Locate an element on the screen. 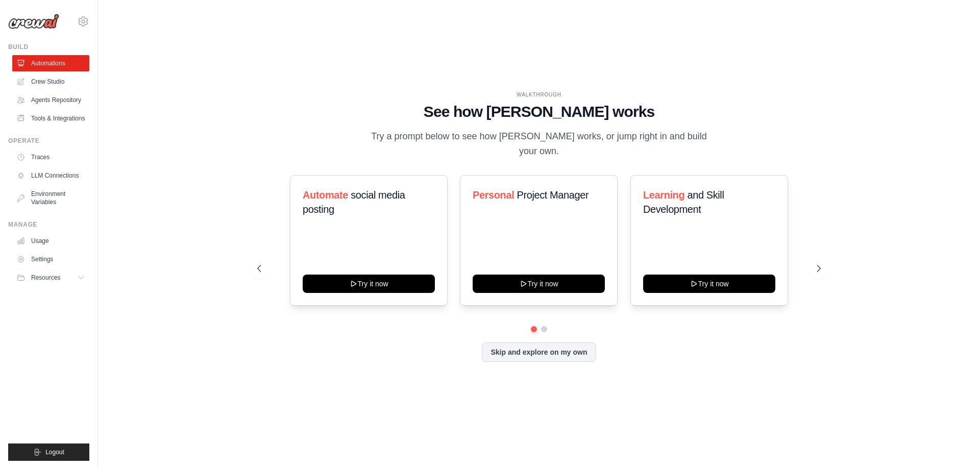 This screenshot has height=469, width=980. button: Logout is located at coordinates (48, 452).